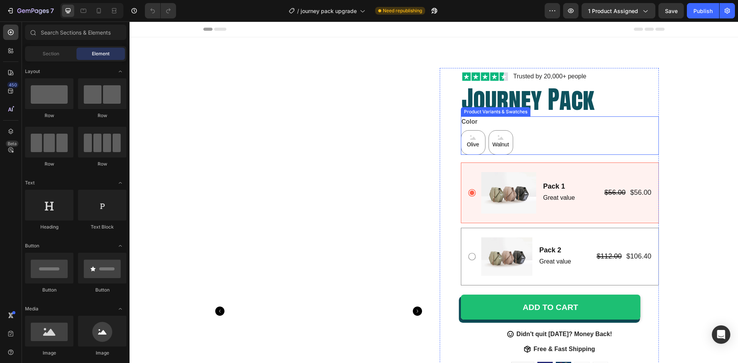 The image size is (738, 363). Describe the element at coordinates (49, 227) in the screenshot. I see `div: Heading` at that location.